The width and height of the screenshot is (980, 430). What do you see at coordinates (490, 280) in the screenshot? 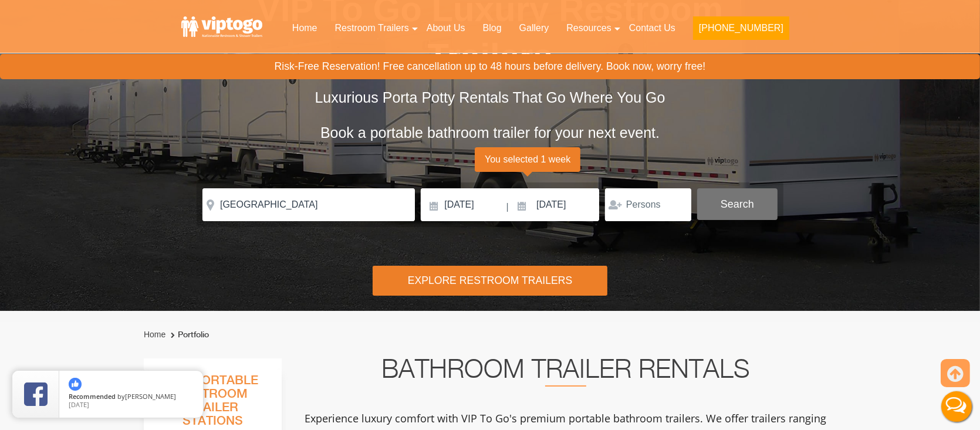
I see `div: Explore Restroom Trailers` at bounding box center [490, 280].